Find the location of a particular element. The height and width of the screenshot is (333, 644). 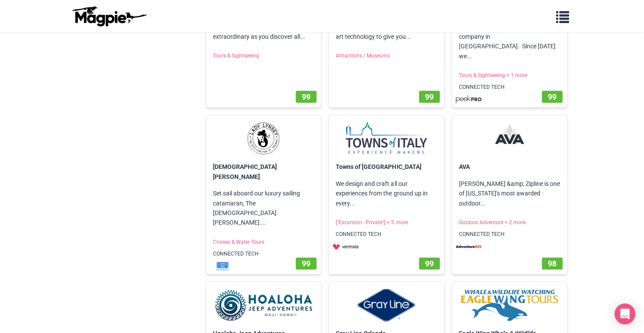

img: n1qkjjw7osrajcmfjk9o.svg is located at coordinates (469, 246).